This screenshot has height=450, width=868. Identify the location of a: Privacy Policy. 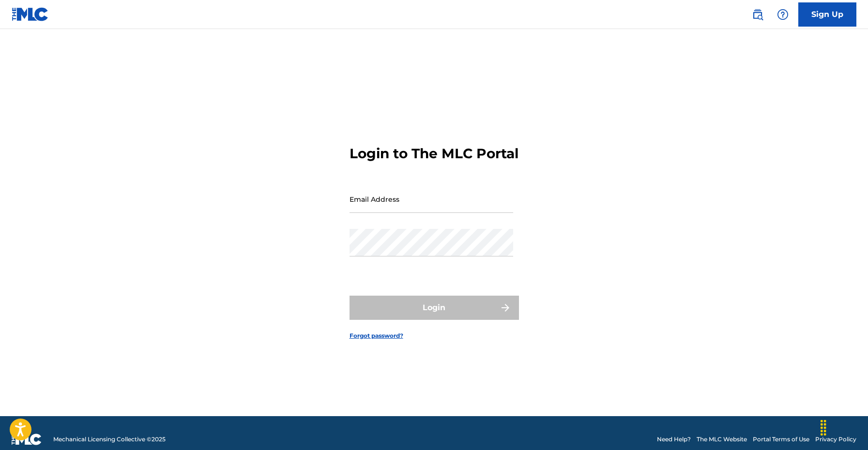
(835, 439).